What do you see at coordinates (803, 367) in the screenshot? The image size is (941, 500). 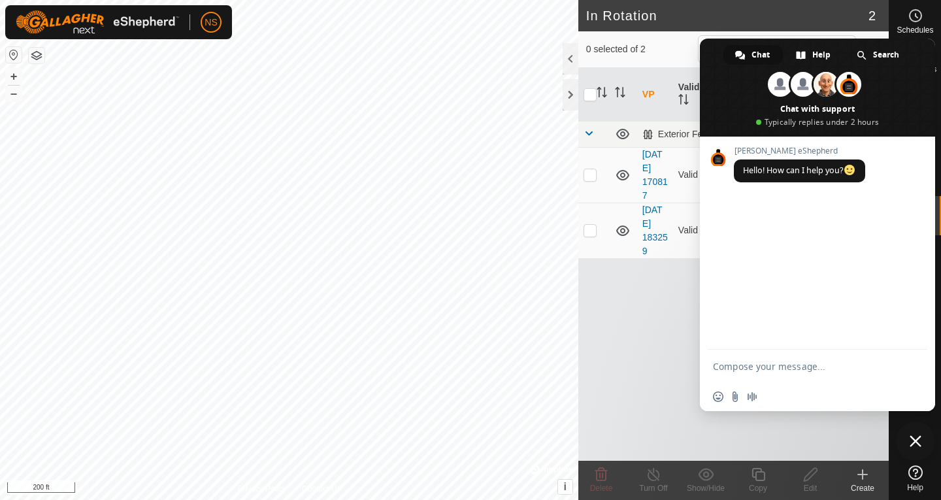 I see `textarea: Compose your message...` at bounding box center [803, 367].